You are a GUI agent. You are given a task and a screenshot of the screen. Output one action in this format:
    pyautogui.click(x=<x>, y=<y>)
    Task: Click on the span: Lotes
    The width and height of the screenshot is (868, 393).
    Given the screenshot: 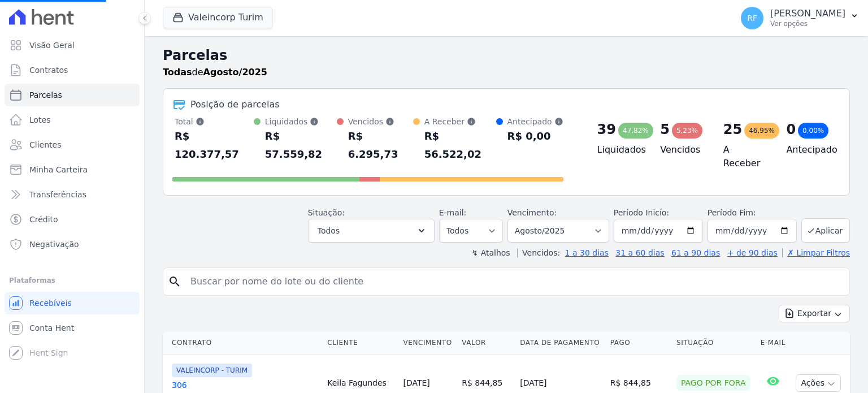 What is the action you would take?
    pyautogui.click(x=40, y=120)
    